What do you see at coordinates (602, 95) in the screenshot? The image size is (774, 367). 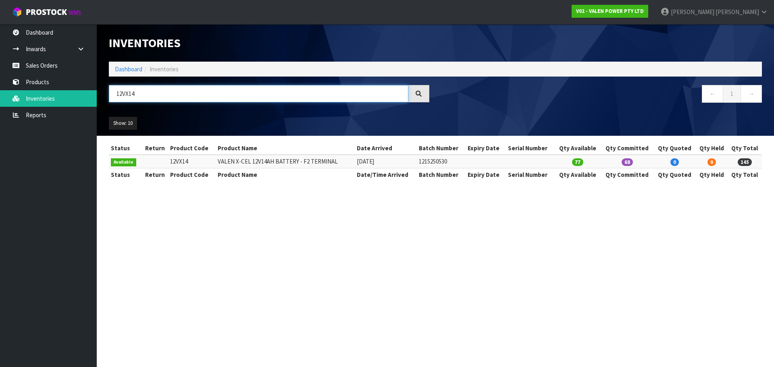 I see `nav: Page navigation` at bounding box center [602, 95].